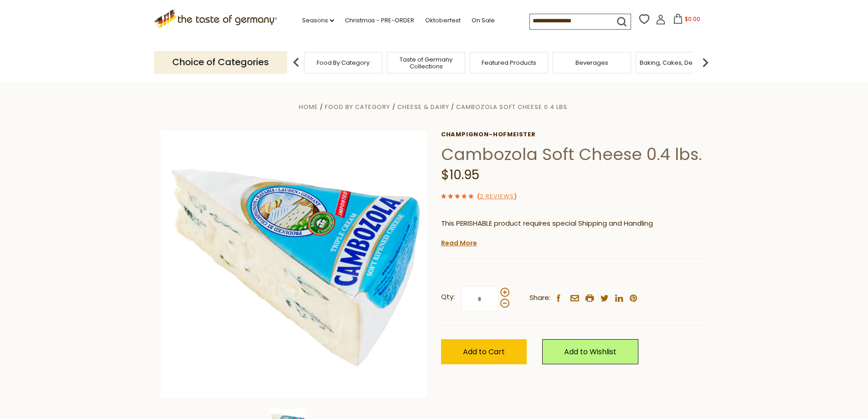 This screenshot has height=419, width=868. I want to click on span: Taste of Germany Collections, so click(427, 63).